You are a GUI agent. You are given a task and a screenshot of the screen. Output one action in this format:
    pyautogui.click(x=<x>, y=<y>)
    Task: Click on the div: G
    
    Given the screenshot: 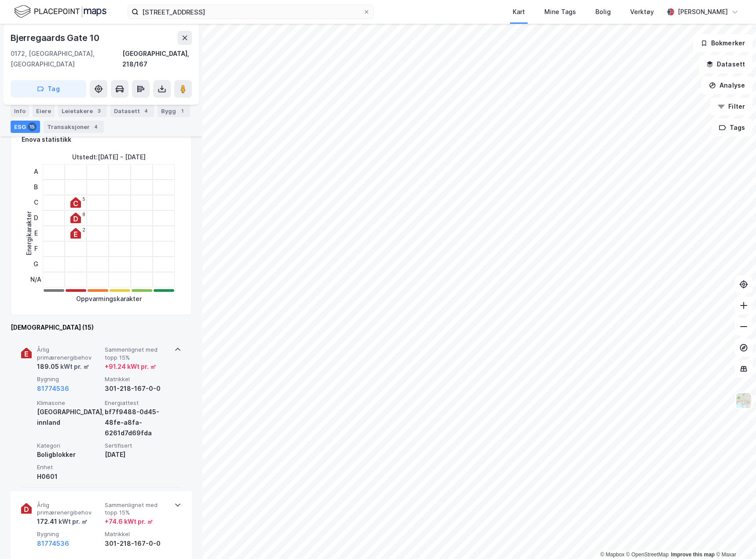 What is the action you would take?
    pyautogui.click(x=36, y=264)
    